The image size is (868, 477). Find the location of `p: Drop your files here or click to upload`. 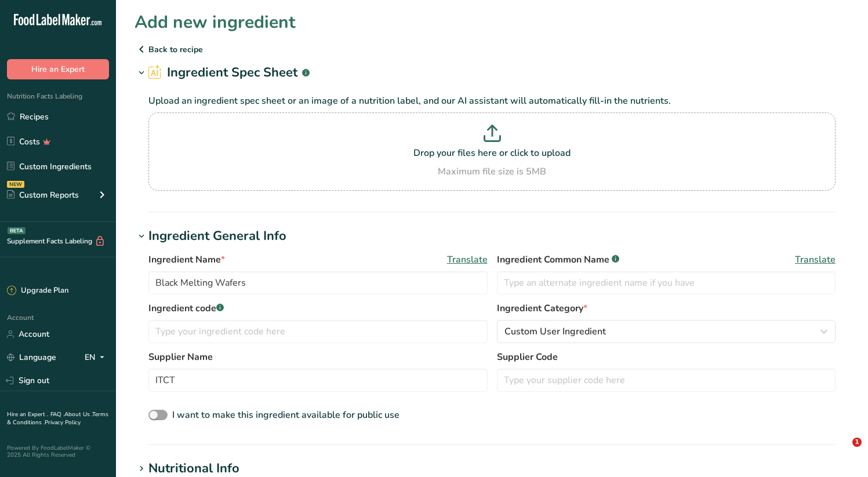

p: Drop your files here or click to upload is located at coordinates (491, 153).